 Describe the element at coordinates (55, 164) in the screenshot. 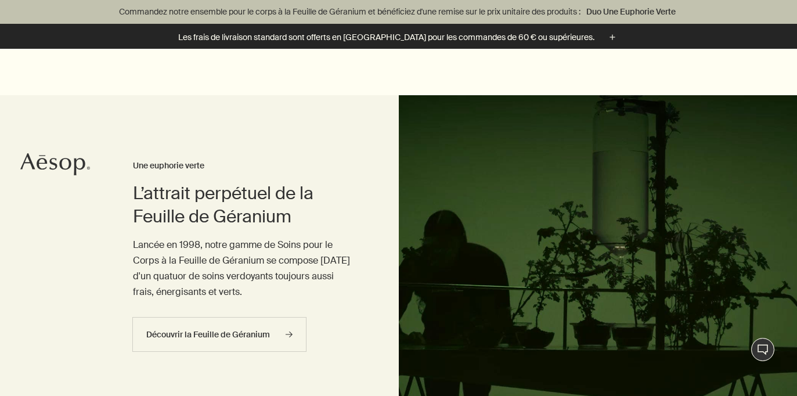

I see `svg: Aesop` at that location.